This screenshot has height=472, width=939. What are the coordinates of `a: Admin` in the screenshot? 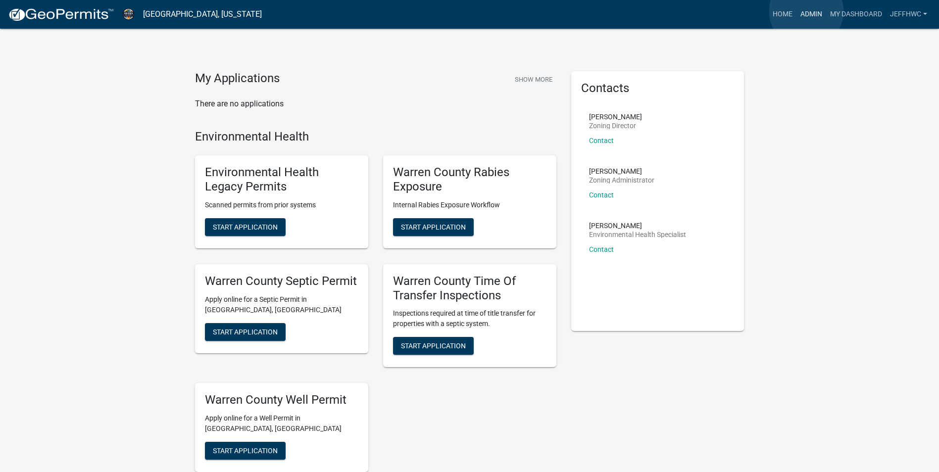 It's located at (811, 14).